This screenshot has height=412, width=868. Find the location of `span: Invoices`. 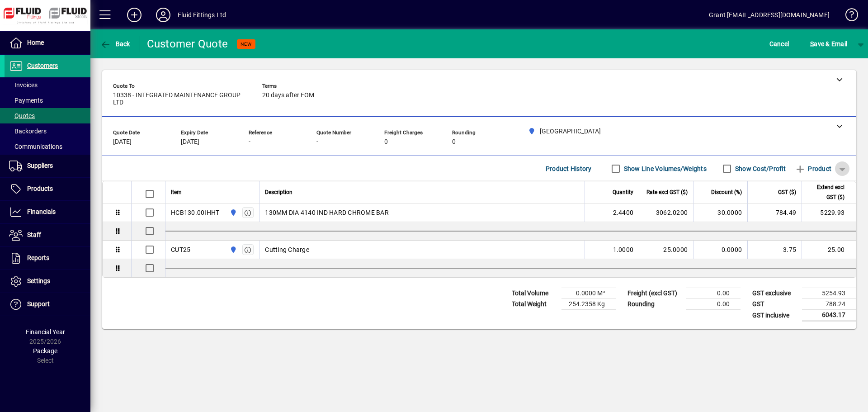

span: Invoices is located at coordinates (23, 85).